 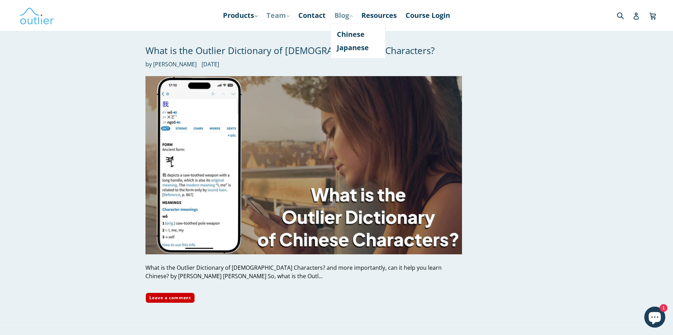 What do you see at coordinates (312, 15) in the screenshot?
I see `a: Contact` at bounding box center [312, 15].